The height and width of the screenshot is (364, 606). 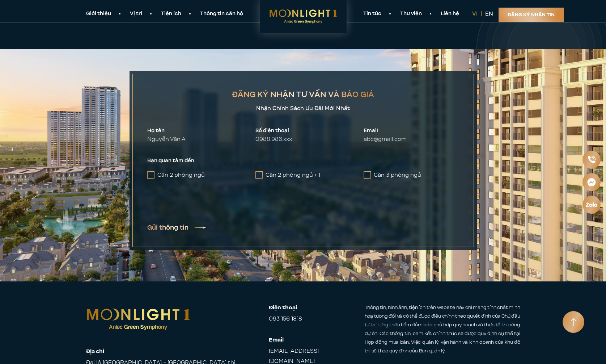 What do you see at coordinates (138, 319) in the screenshot?
I see `img: Moonlight 1 – CĐT Anlac Group` at bounding box center [138, 319].